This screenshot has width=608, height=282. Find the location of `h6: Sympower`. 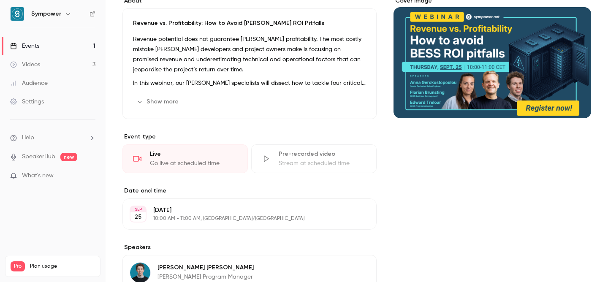

h6: Sympower is located at coordinates (46, 14).